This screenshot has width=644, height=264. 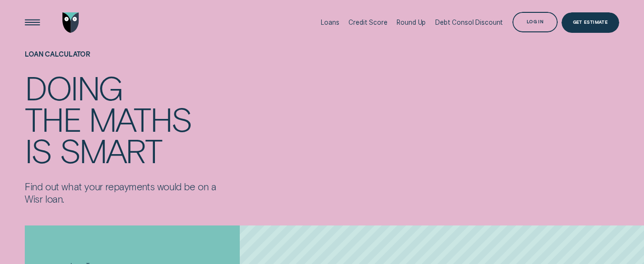 What do you see at coordinates (123, 119) in the screenshot?
I see `h4: Doing the maths is smart` at bounding box center [123, 119].